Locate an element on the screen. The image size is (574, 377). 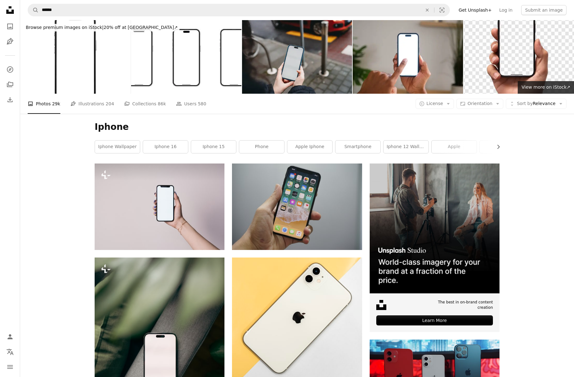
a: Log in is located at coordinates (505, 10).